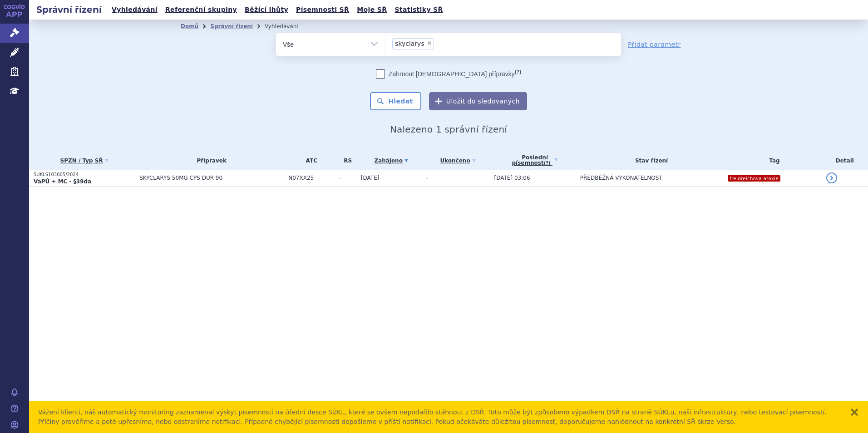 The image size is (868, 433). Describe the element at coordinates (457, 161) in the screenshot. I see `a: Ukončeno` at that location.